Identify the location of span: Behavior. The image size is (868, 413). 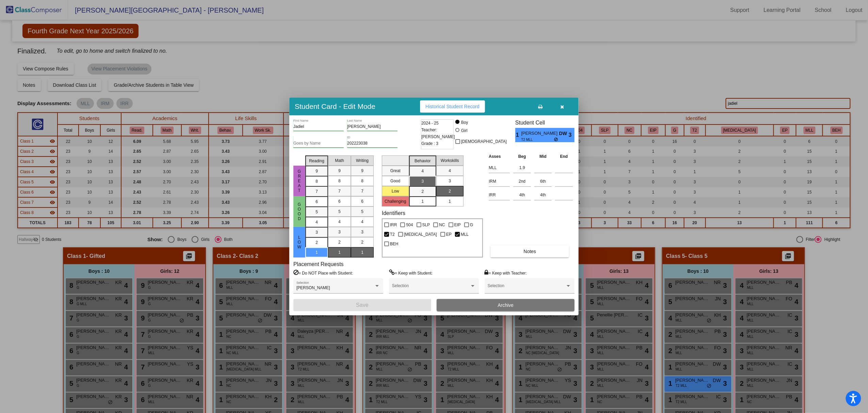
(423, 161).